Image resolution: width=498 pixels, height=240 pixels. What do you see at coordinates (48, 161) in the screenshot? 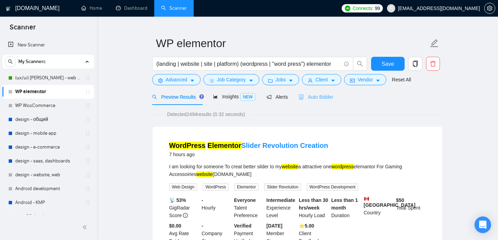
I see `a: design - saas, dashboards` at bounding box center [48, 161].